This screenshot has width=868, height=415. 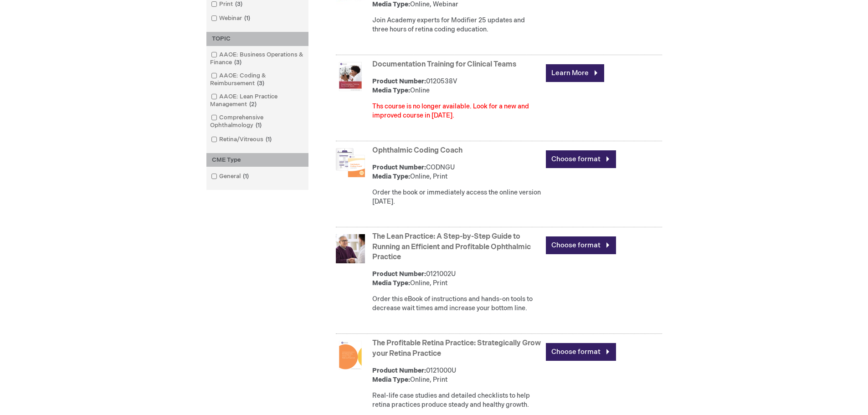 What do you see at coordinates (457, 376) in the screenshot?
I see `div: 0121000U Online, Print` at bounding box center [457, 376].